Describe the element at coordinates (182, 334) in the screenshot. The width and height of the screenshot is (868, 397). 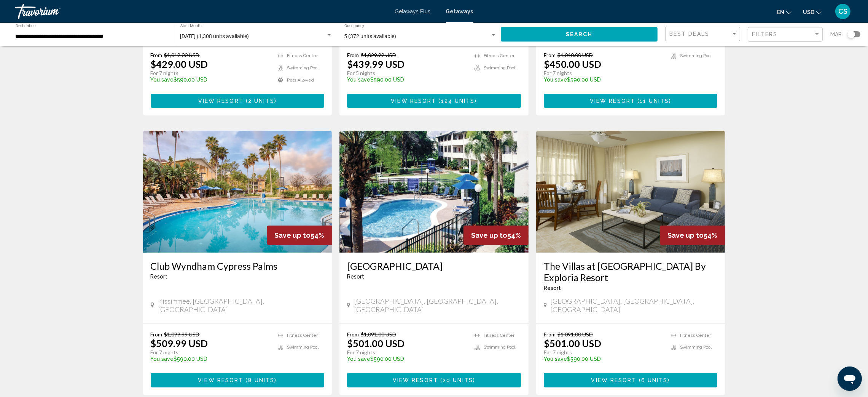
I see `span: $1,099.99 USD` at that location.